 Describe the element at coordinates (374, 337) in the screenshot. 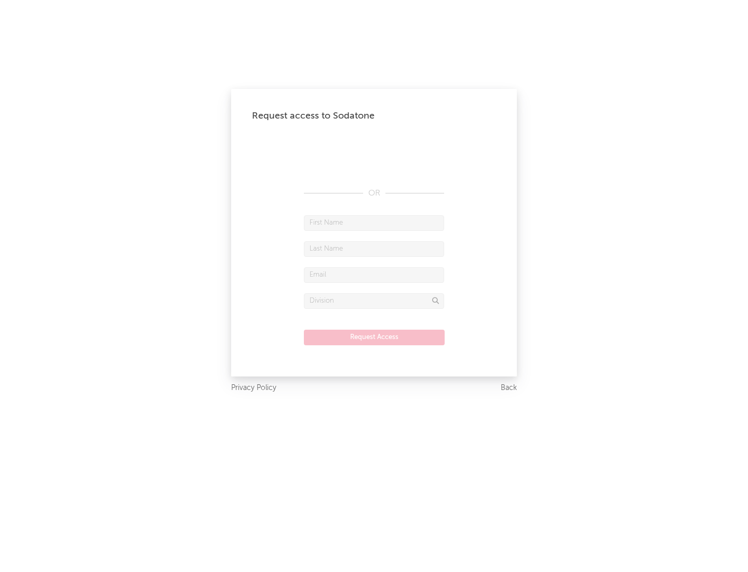

I see `button: Request Access` at that location.